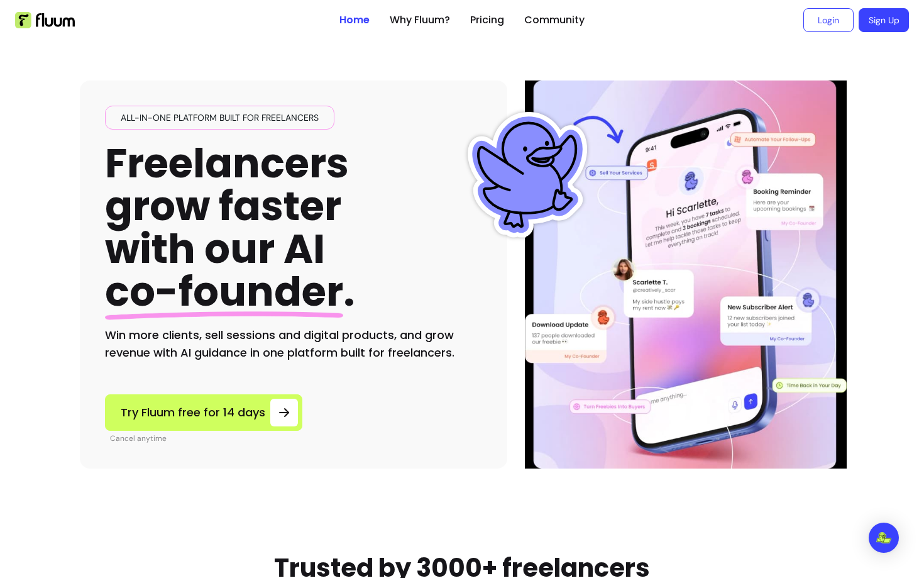 The image size is (924, 578). Describe the element at coordinates (883, 20) in the screenshot. I see `a: Sign Up` at that location.